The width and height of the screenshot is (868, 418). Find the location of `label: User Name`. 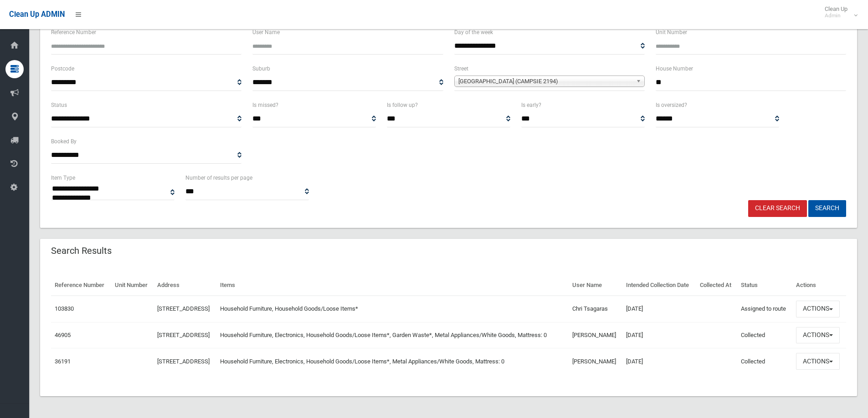

label: User Name is located at coordinates (266, 32).